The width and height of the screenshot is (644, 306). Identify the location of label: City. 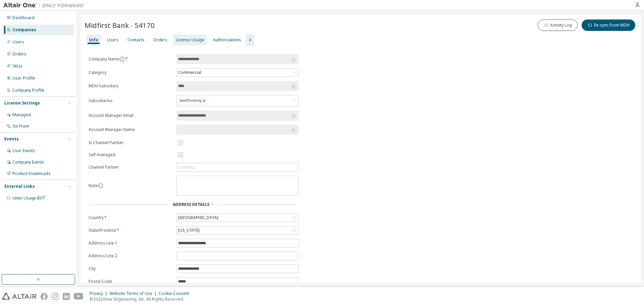
(130, 268).